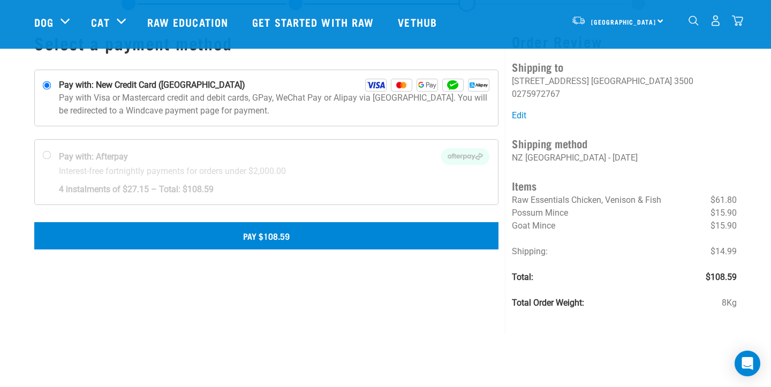 This screenshot has width=771, height=387. What do you see at coordinates (624, 143) in the screenshot?
I see `h4: Shipping method` at bounding box center [624, 143].